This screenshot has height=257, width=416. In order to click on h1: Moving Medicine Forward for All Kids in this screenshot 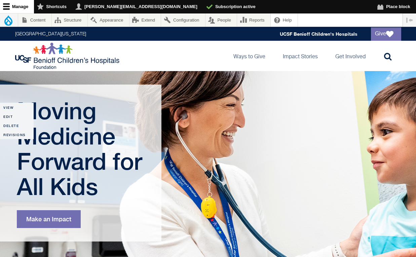, I will do `click(81, 148)`.